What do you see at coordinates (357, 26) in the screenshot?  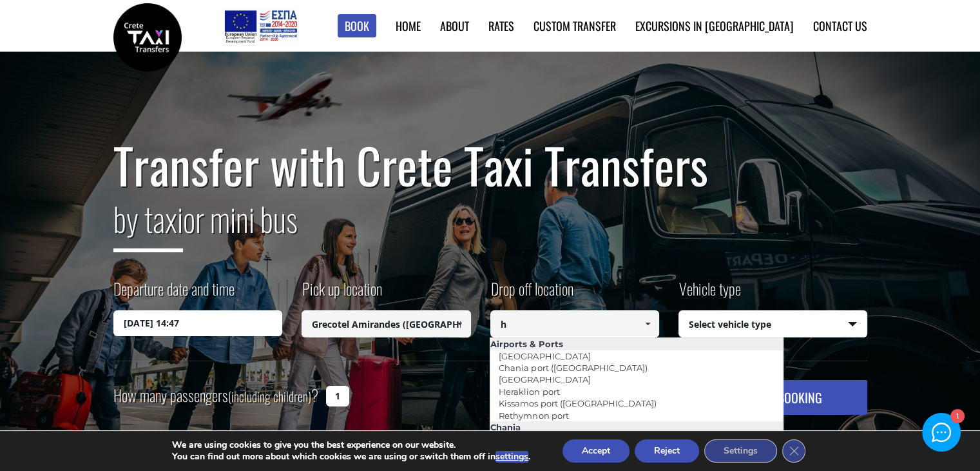 I see `a: Book` at bounding box center [357, 26].